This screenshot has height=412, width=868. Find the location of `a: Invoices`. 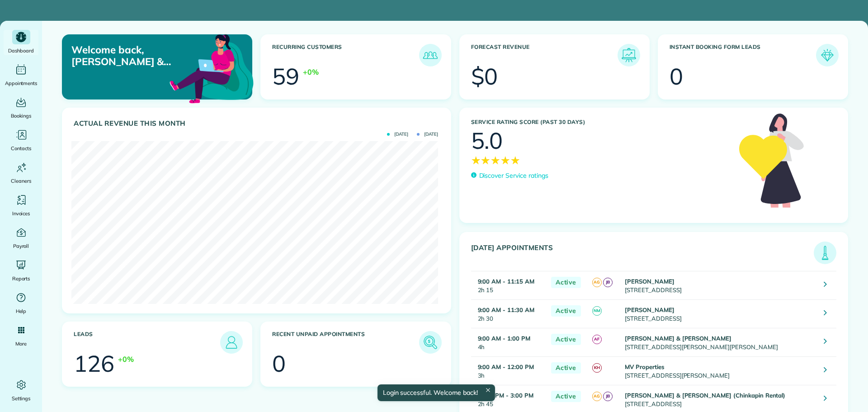

a: Invoices is located at coordinates (21, 205).